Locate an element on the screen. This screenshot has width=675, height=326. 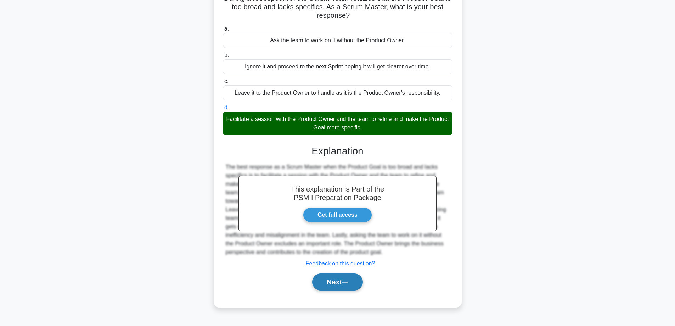
div: Ignore it and proceed to the next Sprint hoping it will get clearer over time. is located at coordinates (338, 67).